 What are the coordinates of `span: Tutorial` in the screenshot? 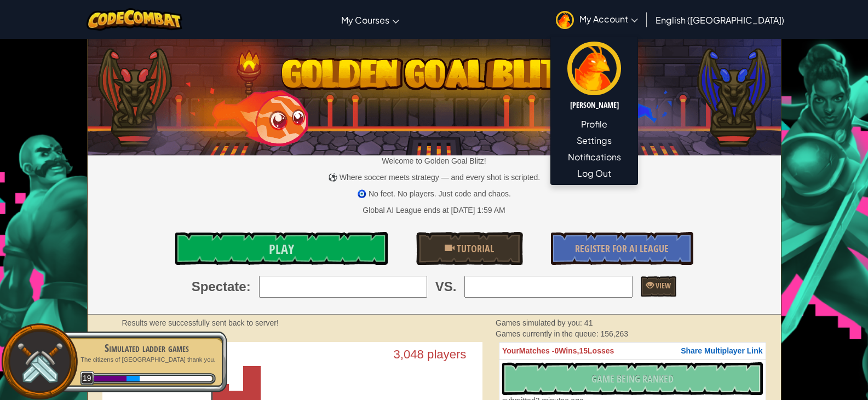 It's located at (474, 249).